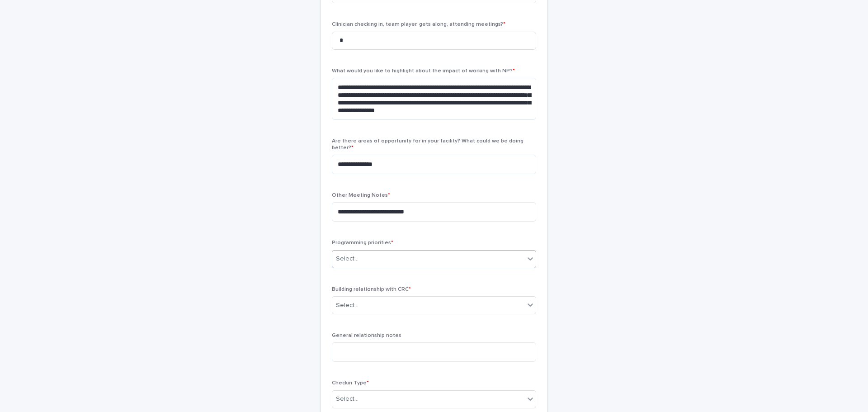  What do you see at coordinates (350, 383) in the screenshot?
I see `span: Checkin Type` at bounding box center [350, 383].